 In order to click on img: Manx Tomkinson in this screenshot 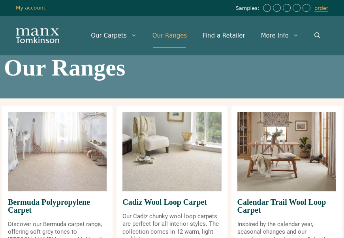, I will do `click(37, 36)`.